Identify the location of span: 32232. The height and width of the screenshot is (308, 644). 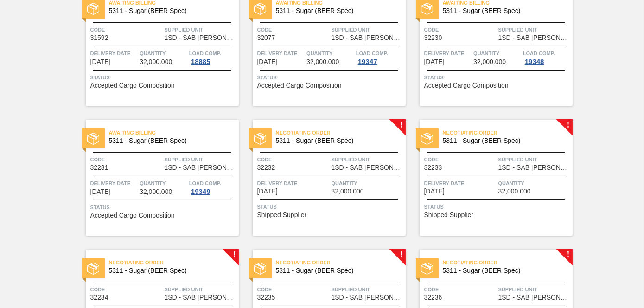
(266, 167).